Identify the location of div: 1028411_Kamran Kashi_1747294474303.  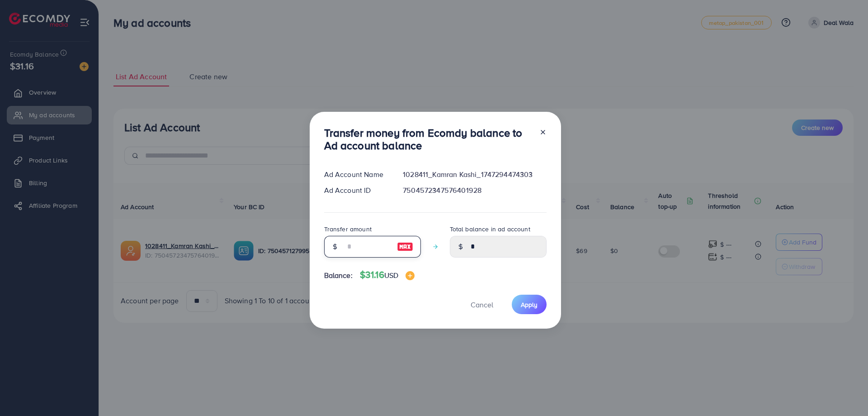
(474, 174).